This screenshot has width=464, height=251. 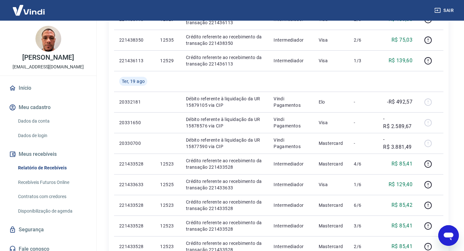 What do you see at coordinates (401, 61) in the screenshot?
I see `p: R$ 139,60` at bounding box center [401, 61].